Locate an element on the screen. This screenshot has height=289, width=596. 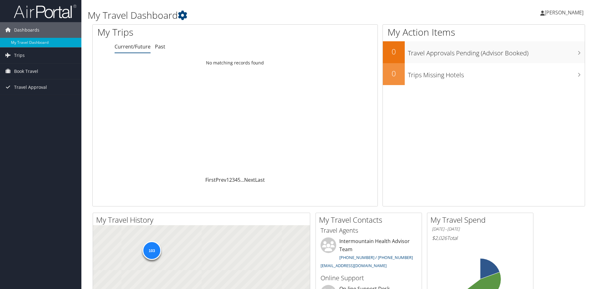
h2: My Travel Spend is located at coordinates (482, 220).